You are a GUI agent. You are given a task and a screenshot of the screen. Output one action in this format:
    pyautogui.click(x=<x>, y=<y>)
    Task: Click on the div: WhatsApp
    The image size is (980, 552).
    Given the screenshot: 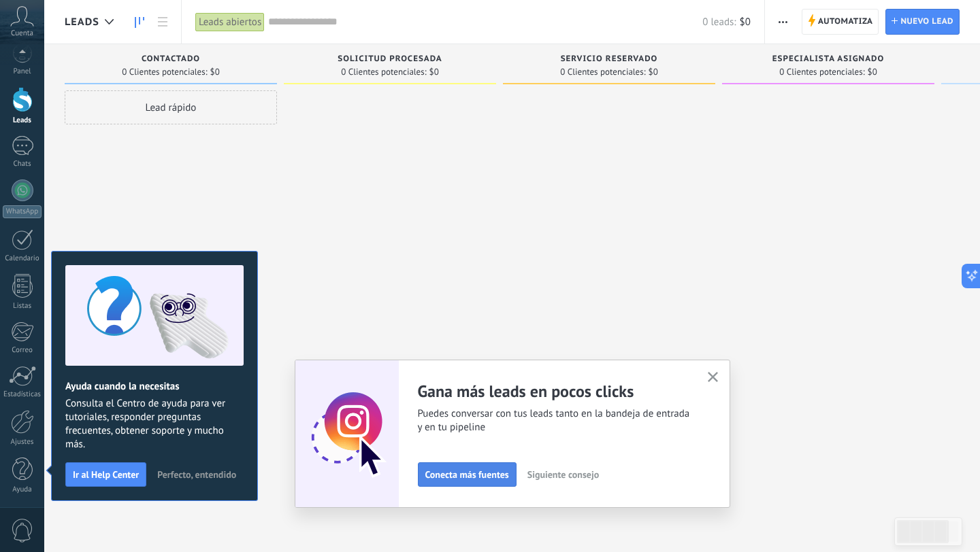 What is the action you would take?
    pyautogui.click(x=22, y=212)
    